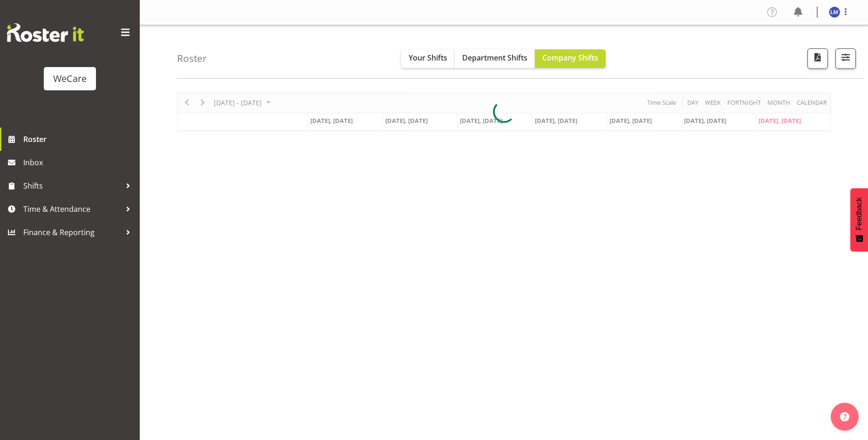 This screenshot has width=868, height=440. I want to click on div: WeCare, so click(70, 79).